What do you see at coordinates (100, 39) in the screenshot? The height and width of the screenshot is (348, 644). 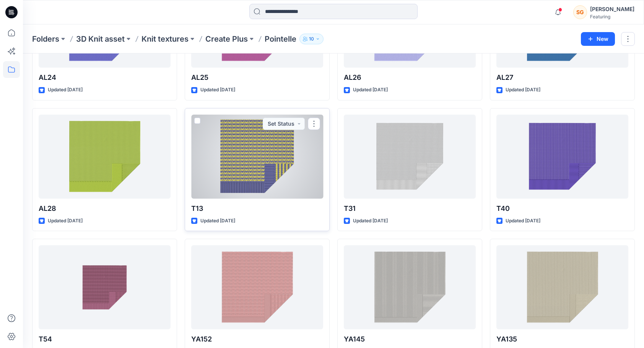 I see `p: 3D Knit asset` at bounding box center [100, 39].